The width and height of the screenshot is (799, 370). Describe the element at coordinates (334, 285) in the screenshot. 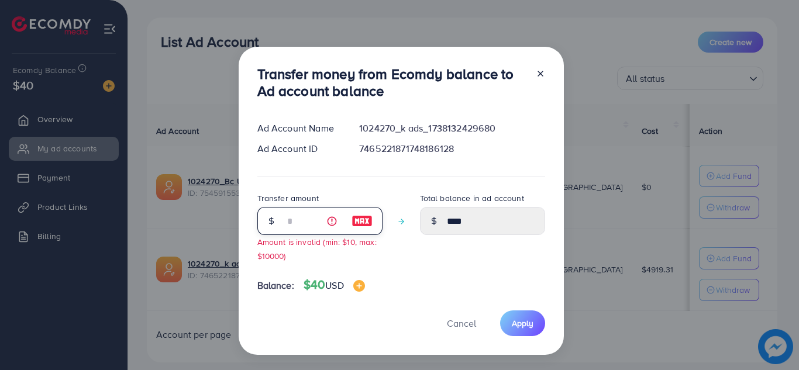

I see `h4: $40` at that location.